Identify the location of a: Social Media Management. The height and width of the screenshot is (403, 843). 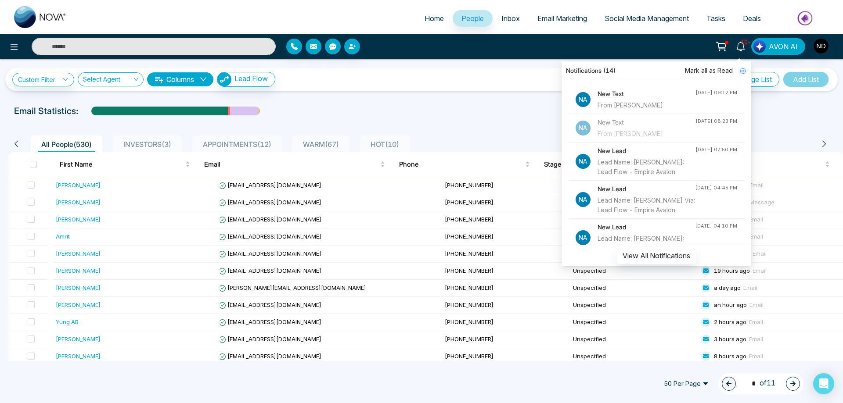
(647, 18).